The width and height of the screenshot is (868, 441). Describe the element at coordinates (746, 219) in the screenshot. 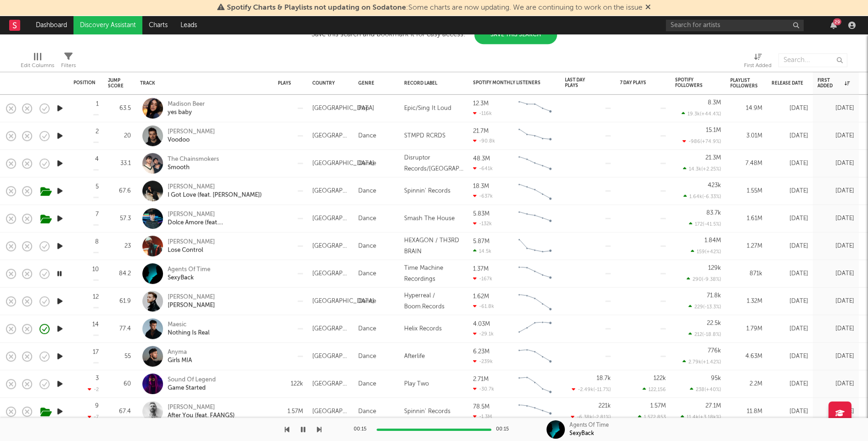

I see `div: 1.61M` at that location.